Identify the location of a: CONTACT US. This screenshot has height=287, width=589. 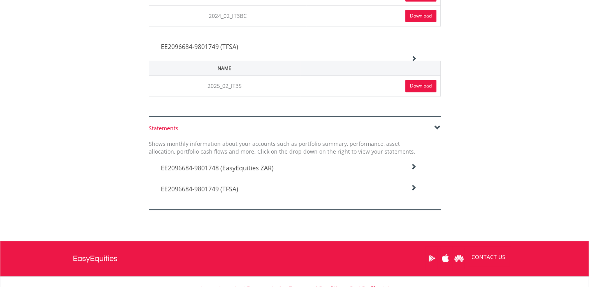
(488, 257).